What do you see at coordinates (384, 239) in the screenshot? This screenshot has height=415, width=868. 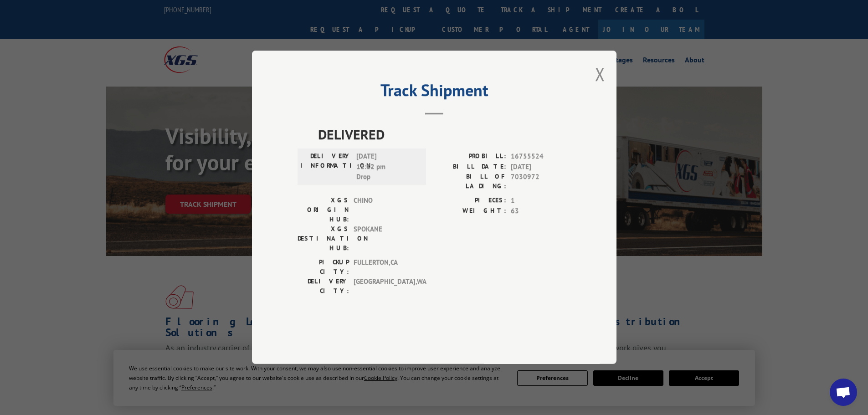 I see `span: SPOKANE` at bounding box center [384, 239].